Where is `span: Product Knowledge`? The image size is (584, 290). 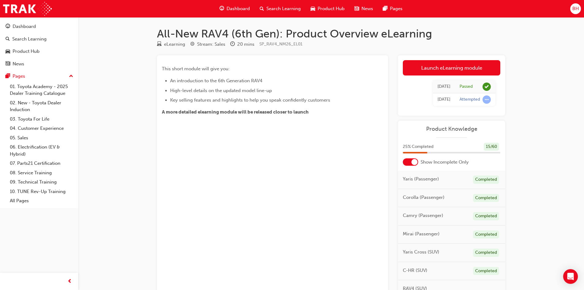 span: Product Knowledge is located at coordinates (452, 129).